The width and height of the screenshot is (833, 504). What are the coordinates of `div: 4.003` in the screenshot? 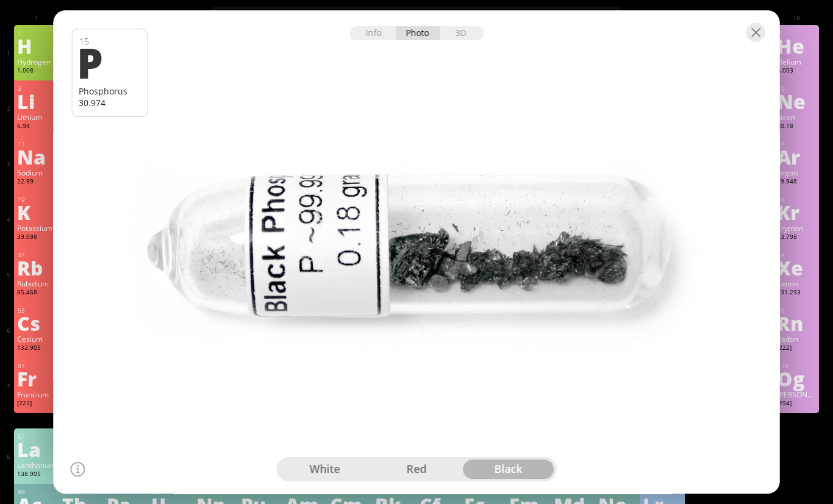 It's located at (796, 71).